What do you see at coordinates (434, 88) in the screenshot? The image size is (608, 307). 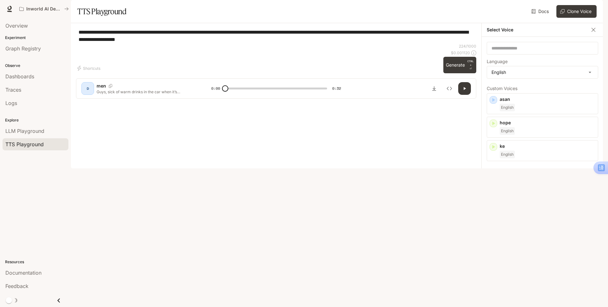 I see `button: Download audio` at bounding box center [434, 88].